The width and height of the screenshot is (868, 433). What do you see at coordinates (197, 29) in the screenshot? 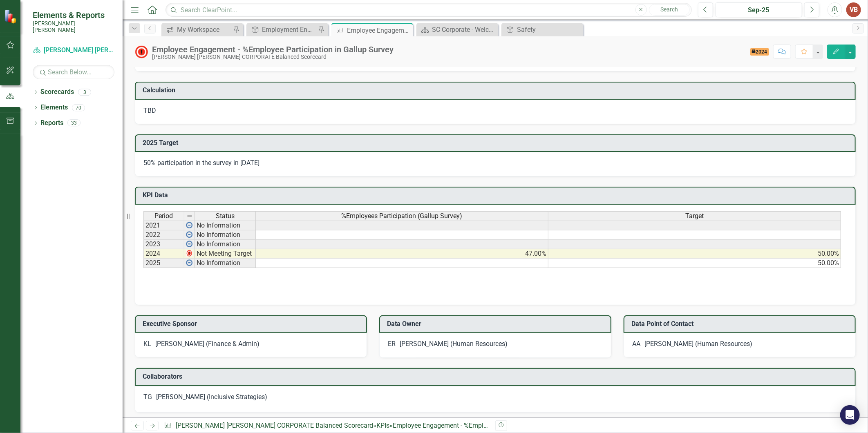
I see `a: My Workspace` at bounding box center [197, 29].